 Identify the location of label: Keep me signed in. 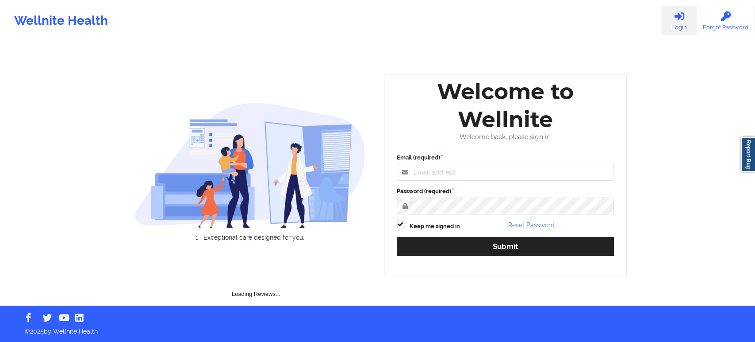
(435, 226).